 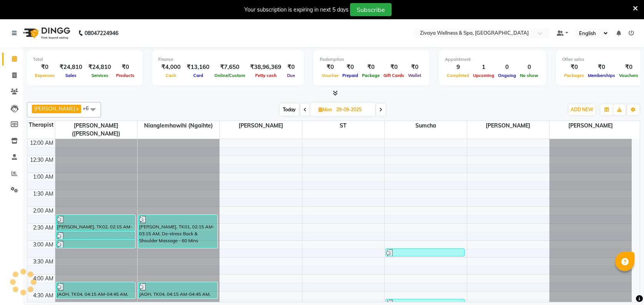 I want to click on span: Completed, so click(x=458, y=76).